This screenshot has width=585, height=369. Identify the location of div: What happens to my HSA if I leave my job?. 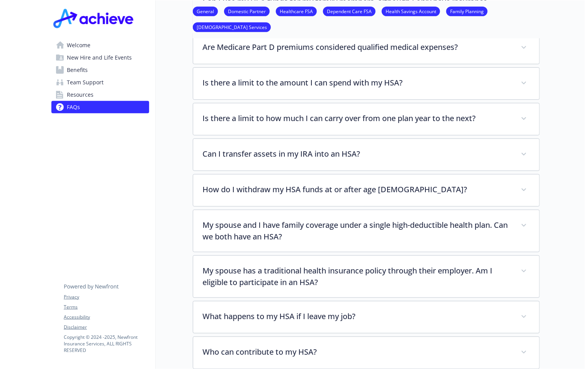
(366, 317).